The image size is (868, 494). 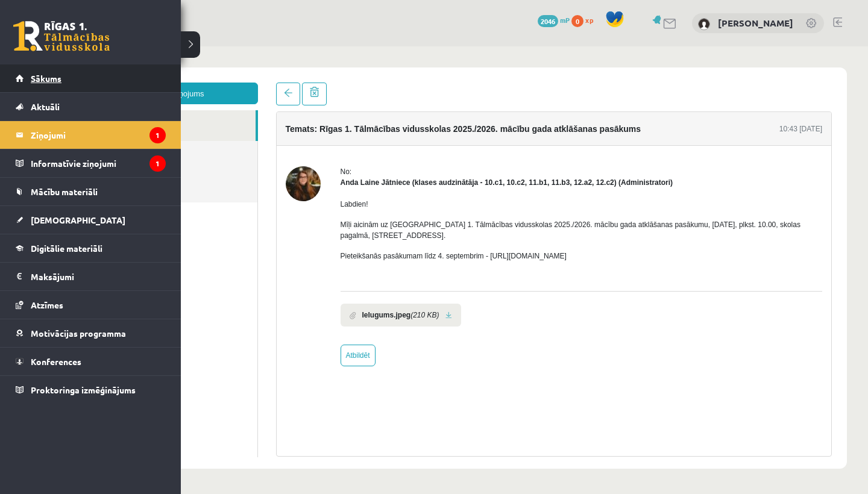 What do you see at coordinates (78, 333) in the screenshot?
I see `span: Motivācijas programma` at bounding box center [78, 333].